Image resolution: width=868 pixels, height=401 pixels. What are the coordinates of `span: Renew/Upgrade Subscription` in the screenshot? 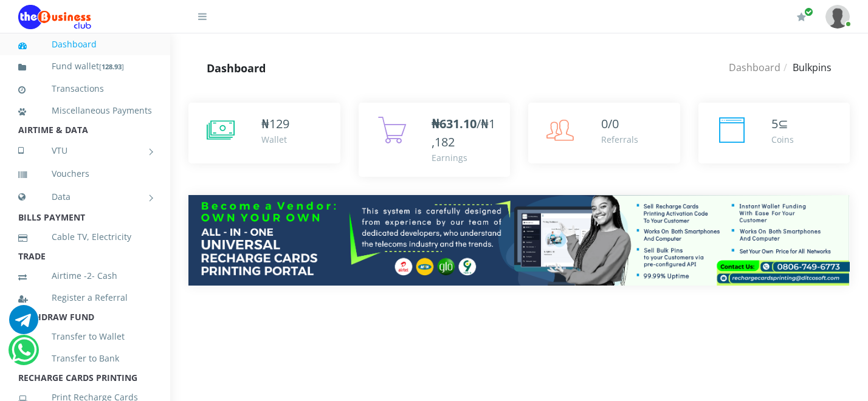 It's located at (808, 12).